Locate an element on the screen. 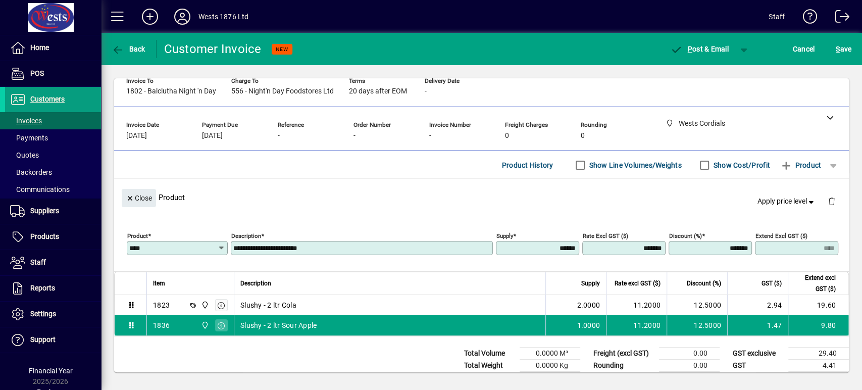 This screenshot has width=862, height=390. td: 1.47 is located at coordinates (757, 325).